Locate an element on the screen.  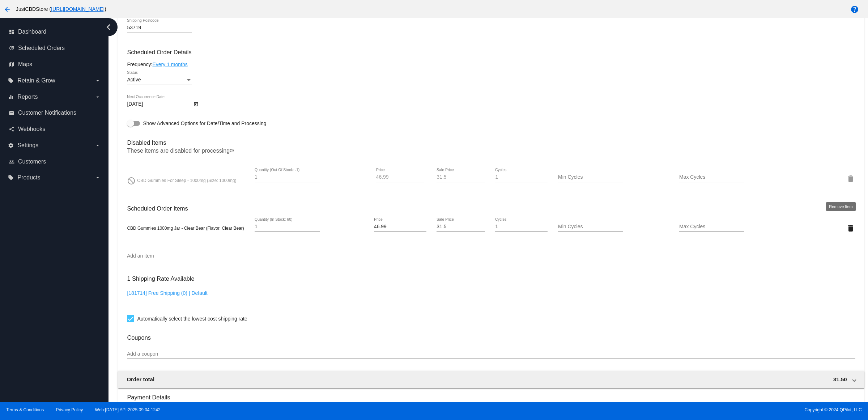
button: Open calendar is located at coordinates (196, 104).